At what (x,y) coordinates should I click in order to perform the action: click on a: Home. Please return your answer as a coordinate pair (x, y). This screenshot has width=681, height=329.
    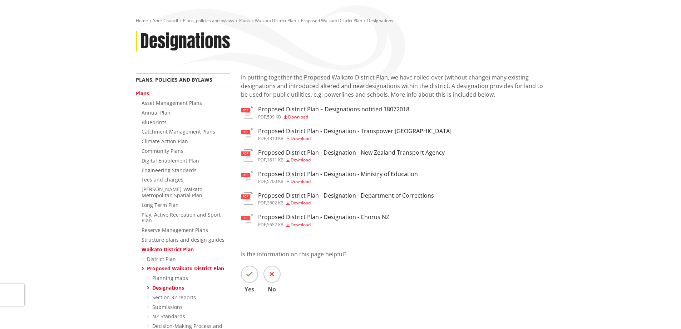
    Looking at the image, I should click on (142, 20).